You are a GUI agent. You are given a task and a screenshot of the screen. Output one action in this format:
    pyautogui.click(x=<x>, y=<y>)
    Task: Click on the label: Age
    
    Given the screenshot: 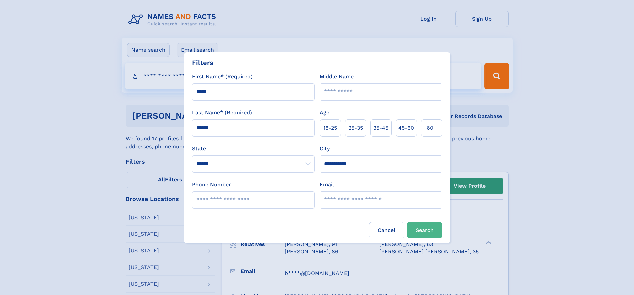 What is the action you would take?
    pyautogui.click(x=325, y=113)
    